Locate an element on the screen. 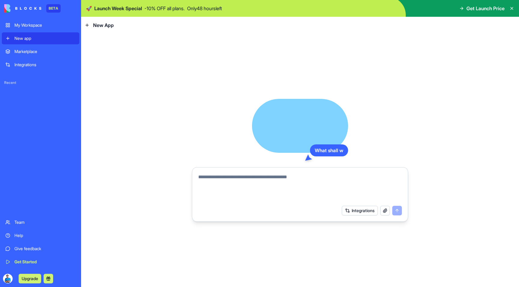  p: - 10 % OFF all plans. is located at coordinates (164, 8).